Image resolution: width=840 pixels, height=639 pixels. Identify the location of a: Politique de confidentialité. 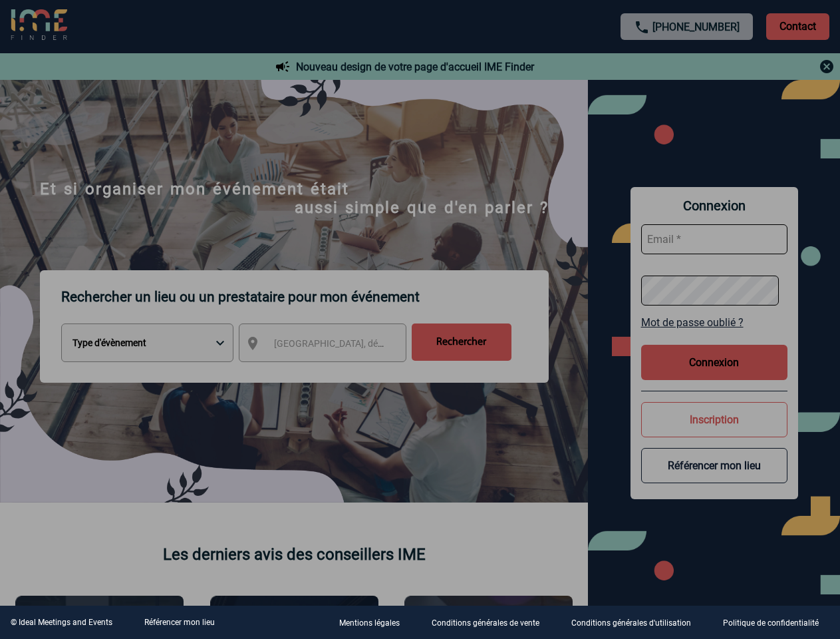
(776, 622).